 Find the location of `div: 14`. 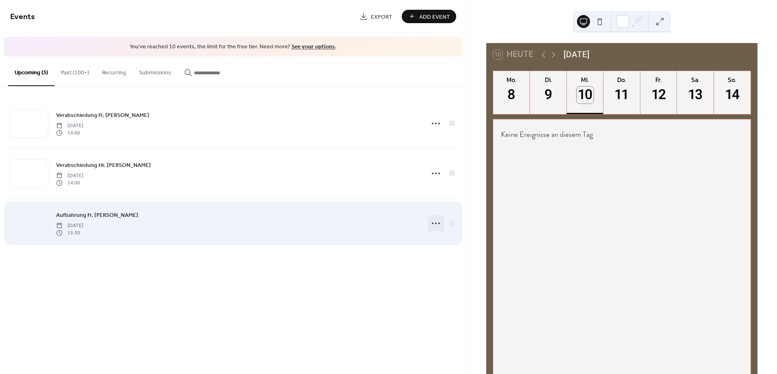

div: 14 is located at coordinates (732, 95).